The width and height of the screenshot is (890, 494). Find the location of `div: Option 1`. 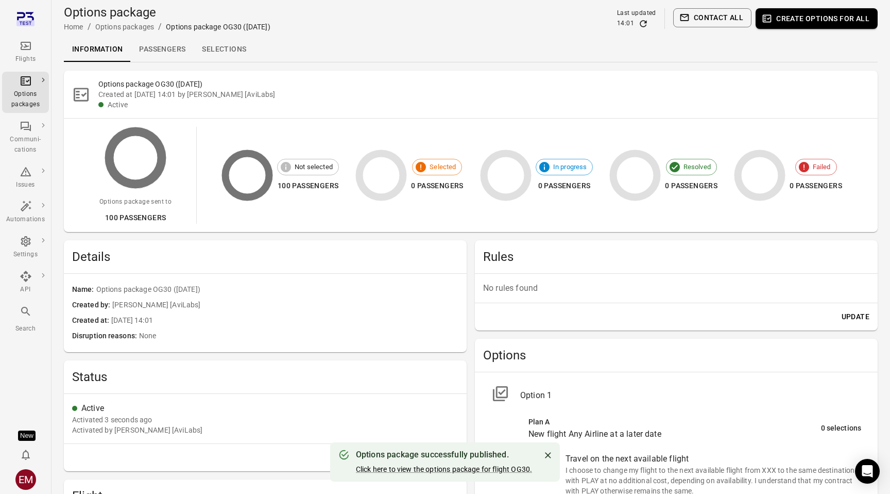

div: Option 1 is located at coordinates (691, 395).